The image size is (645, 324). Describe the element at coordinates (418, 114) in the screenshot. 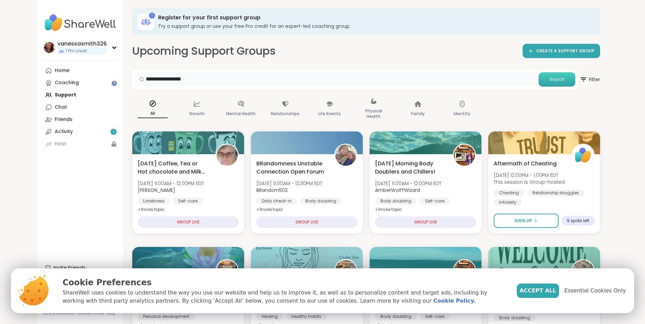

I see `p: Family` at that location.